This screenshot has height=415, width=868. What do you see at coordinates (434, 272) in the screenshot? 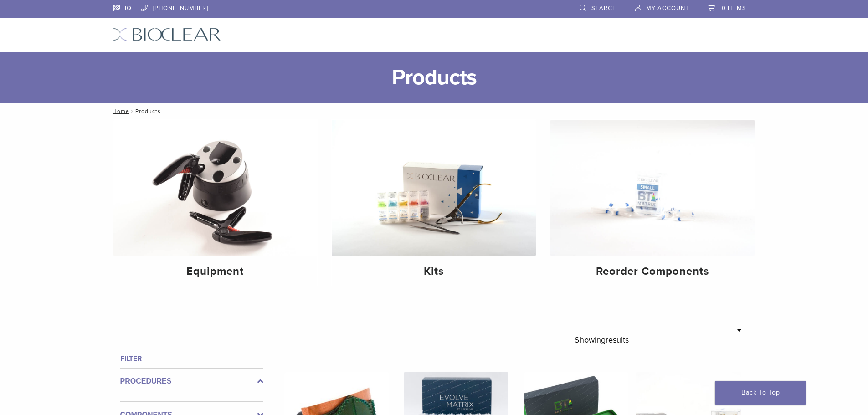
I see `h4: Kits` at bounding box center [434, 272].